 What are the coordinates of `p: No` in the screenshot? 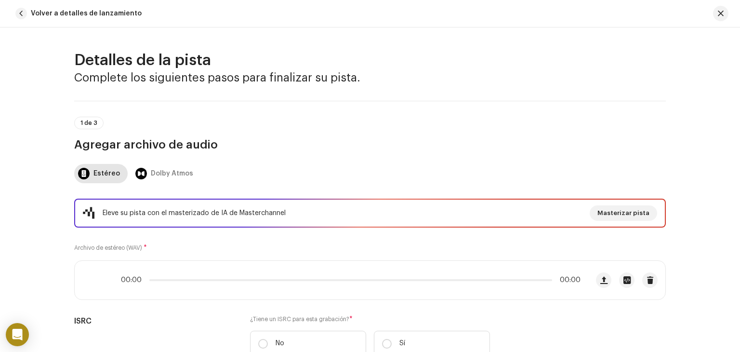 It's located at (280, 343).